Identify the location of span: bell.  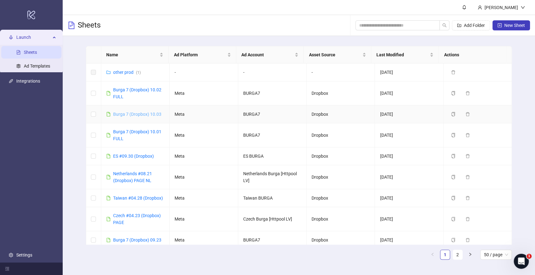
(464, 7).